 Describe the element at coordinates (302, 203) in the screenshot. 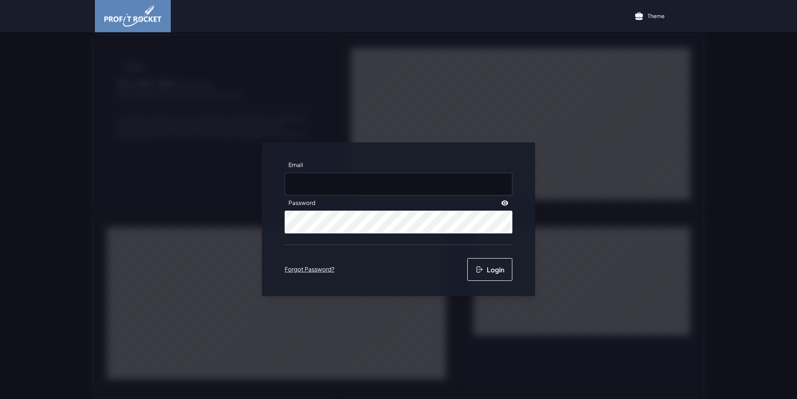

I see `label: Password` at that location.